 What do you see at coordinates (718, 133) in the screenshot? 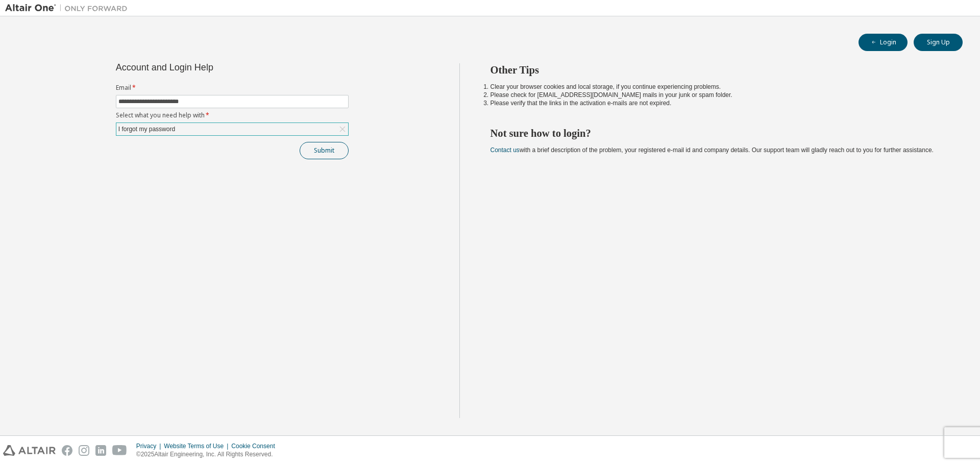
I see `h2: Not sure how to login?` at bounding box center [718, 133].